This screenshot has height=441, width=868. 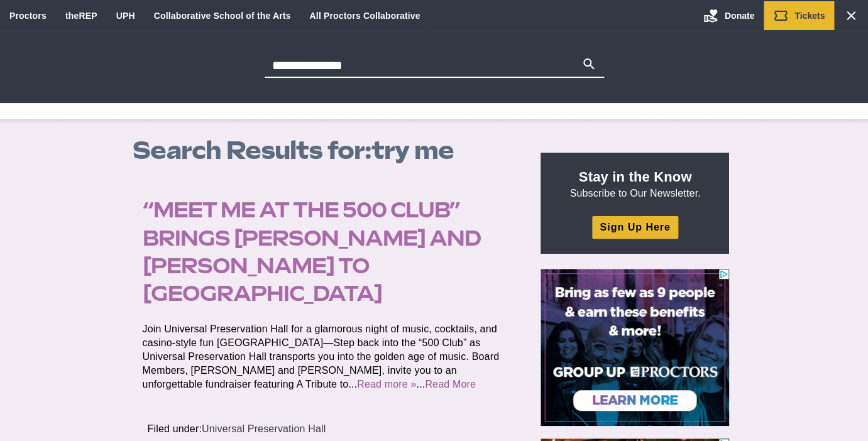 What do you see at coordinates (852, 16) in the screenshot?
I see `a: Search` at bounding box center [852, 16].